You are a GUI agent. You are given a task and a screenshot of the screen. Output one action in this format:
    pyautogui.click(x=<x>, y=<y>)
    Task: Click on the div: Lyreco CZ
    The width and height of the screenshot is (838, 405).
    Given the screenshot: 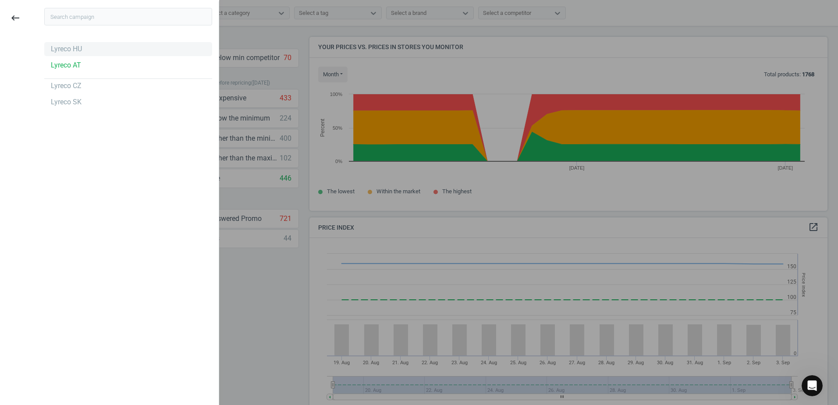 What is the action you would take?
    pyautogui.click(x=66, y=86)
    